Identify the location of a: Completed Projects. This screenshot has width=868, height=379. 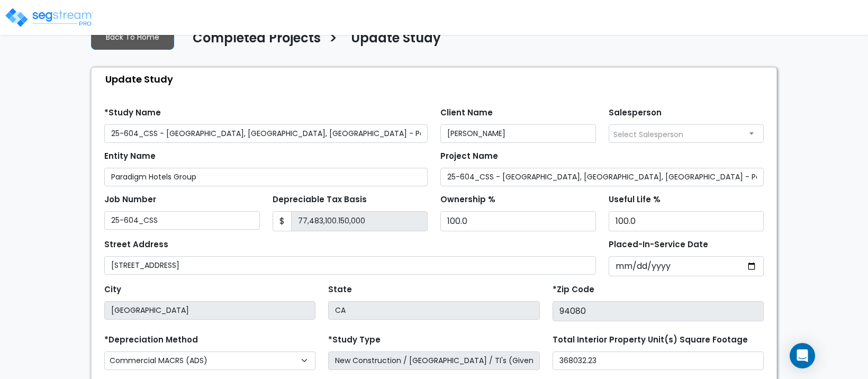
(252, 42).